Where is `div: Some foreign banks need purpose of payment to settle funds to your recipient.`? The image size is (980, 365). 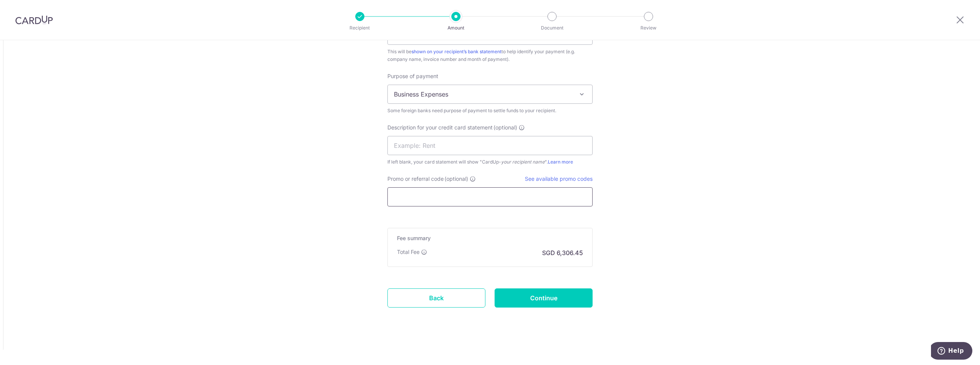 div: Some foreign banks need purpose of payment to settle funds to your recipient. is located at coordinates (490, 111).